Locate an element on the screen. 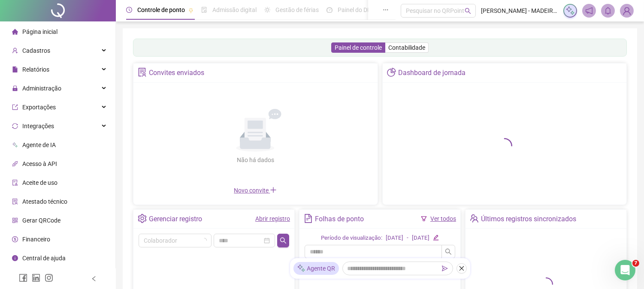 This screenshot has width=644, height=289. span: notification is located at coordinates (589, 11).